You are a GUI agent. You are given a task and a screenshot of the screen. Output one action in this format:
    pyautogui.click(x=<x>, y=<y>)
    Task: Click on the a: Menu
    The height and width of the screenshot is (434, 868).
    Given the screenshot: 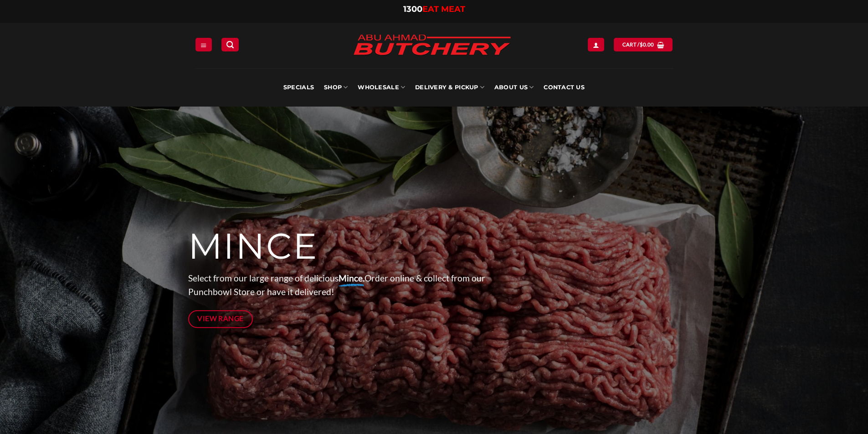 What is the action you would take?
    pyautogui.click(x=203, y=44)
    